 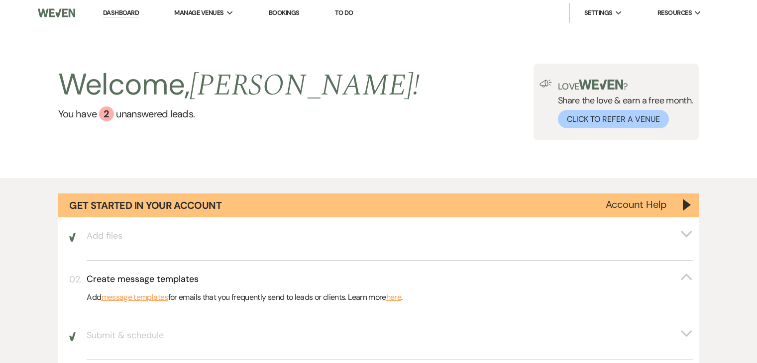 I want to click on h2: Welcome,, so click(x=239, y=85).